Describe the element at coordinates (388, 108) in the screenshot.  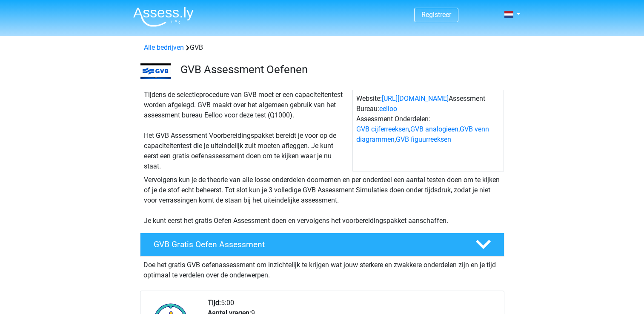
I see `a: eelloo` at that location.